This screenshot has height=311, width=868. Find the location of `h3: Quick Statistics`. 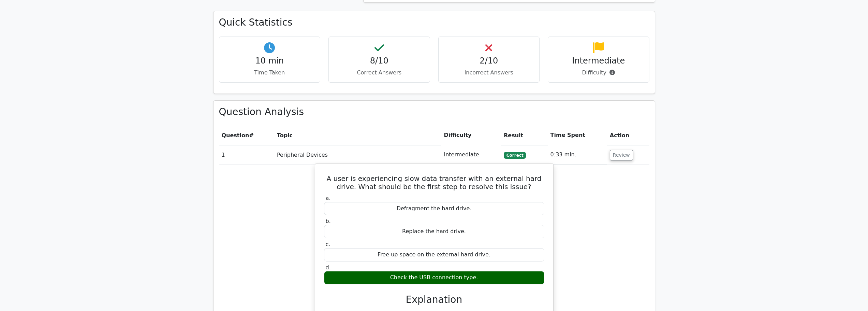

h3: Quick Statistics is located at coordinates (434, 22).